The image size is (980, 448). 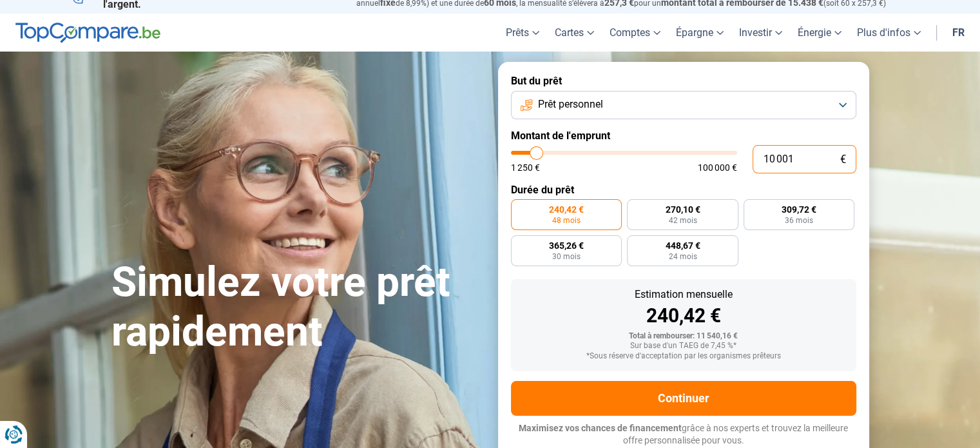 I want to click on a: Énergie, so click(x=819, y=32).